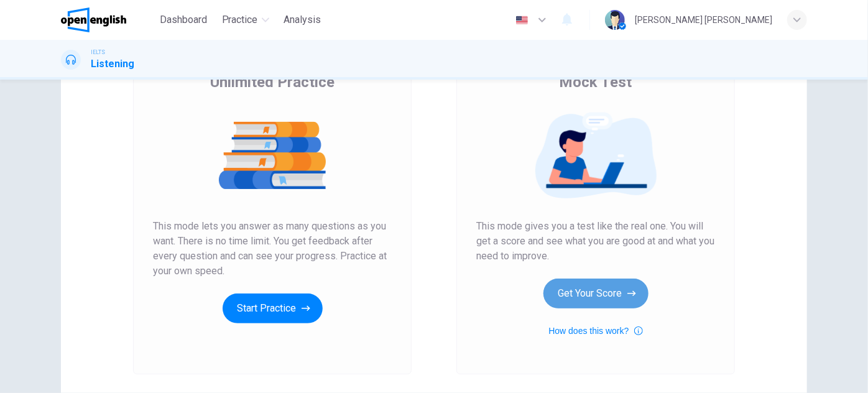  Describe the element at coordinates (596, 241) in the screenshot. I see `span: This mode gives you a test like the real one. You will get a score and see what you are good at a...` at that location.